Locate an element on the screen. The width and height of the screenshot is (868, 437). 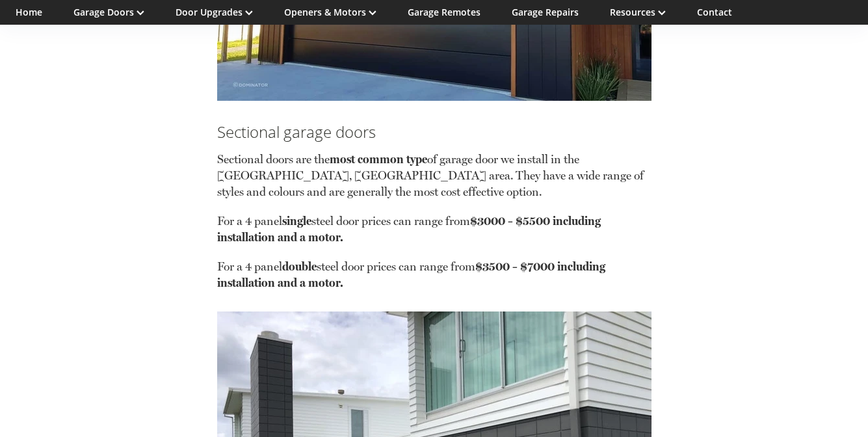
a: Contact is located at coordinates (715, 11).